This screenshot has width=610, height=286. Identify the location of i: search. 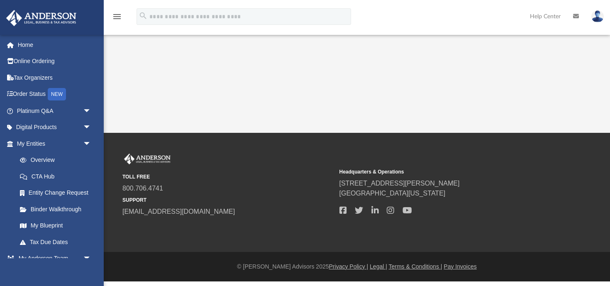
(143, 16).